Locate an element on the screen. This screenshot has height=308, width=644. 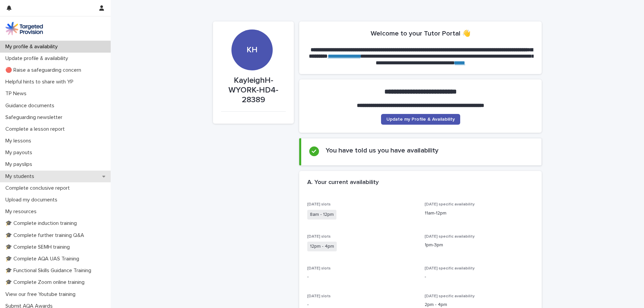
p: My lessons is located at coordinates (20, 141).